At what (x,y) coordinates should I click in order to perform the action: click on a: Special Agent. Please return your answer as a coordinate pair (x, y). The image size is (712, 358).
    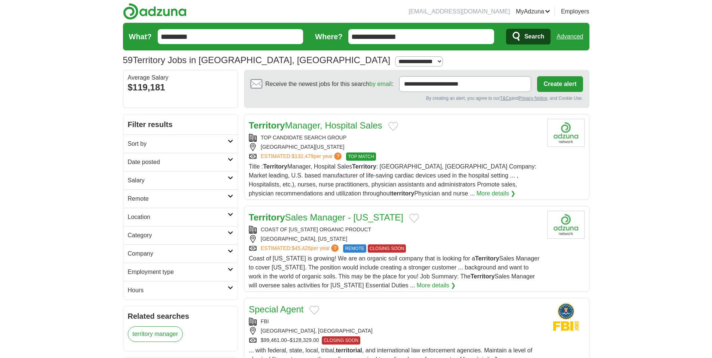
    Looking at the image, I should click on (276, 309).